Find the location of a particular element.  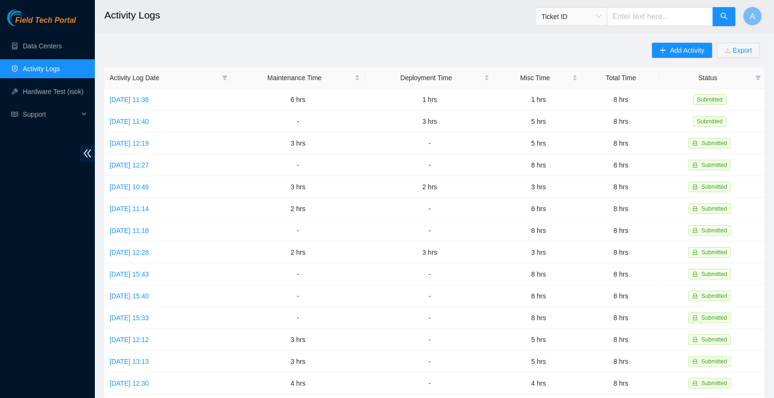

span: Status is located at coordinates (708, 78).